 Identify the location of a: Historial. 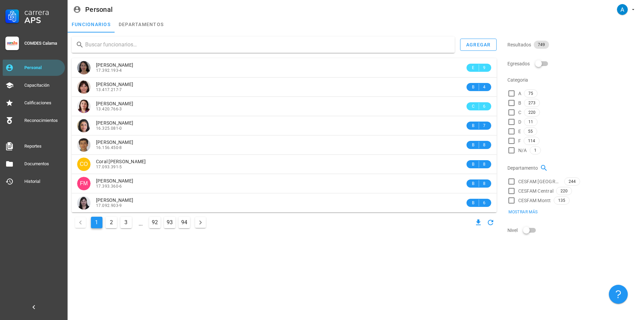
(34, 182).